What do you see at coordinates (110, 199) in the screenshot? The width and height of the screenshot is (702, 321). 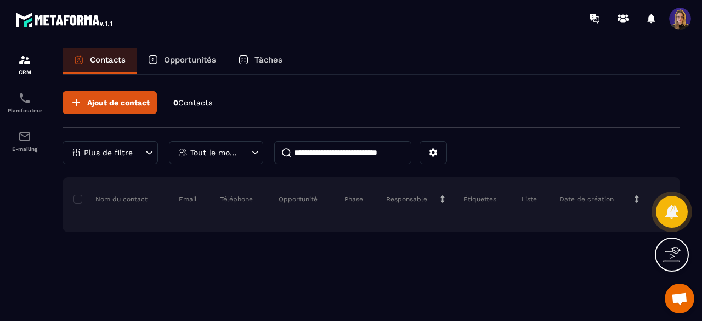 I see `p: Nom du contact` at bounding box center [110, 199].